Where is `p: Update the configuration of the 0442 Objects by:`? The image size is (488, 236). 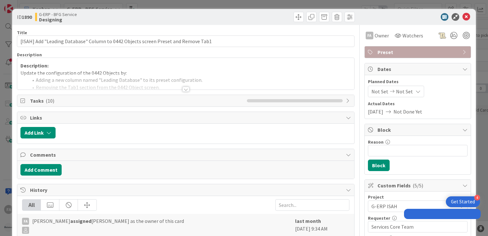
p: Update the configuration of the 0442 Objects by: is located at coordinates (186, 73).